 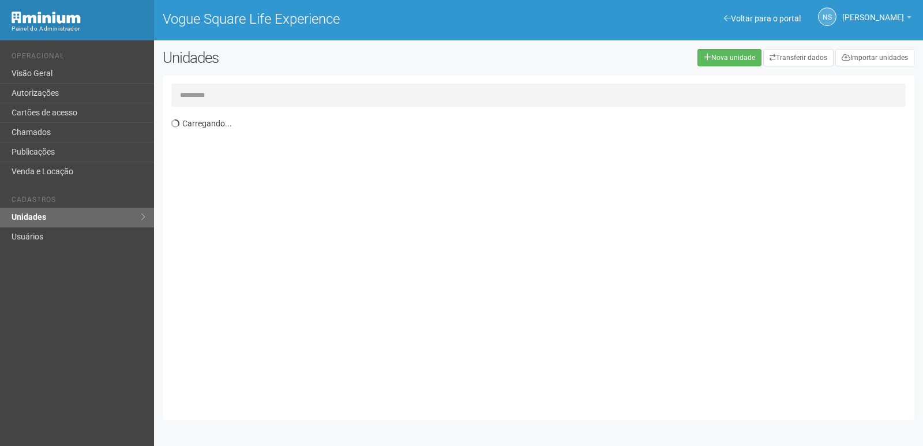 I want to click on a: Voltar para o portal, so click(x=762, y=18).